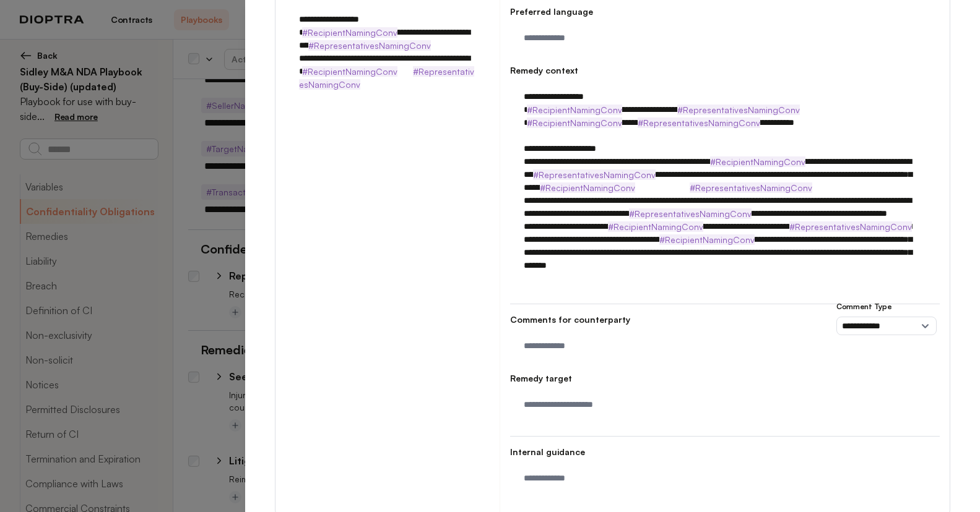 This screenshot has width=980, height=512. What do you see at coordinates (725, 71) in the screenshot?
I see `h4: Remedy context` at bounding box center [725, 71].